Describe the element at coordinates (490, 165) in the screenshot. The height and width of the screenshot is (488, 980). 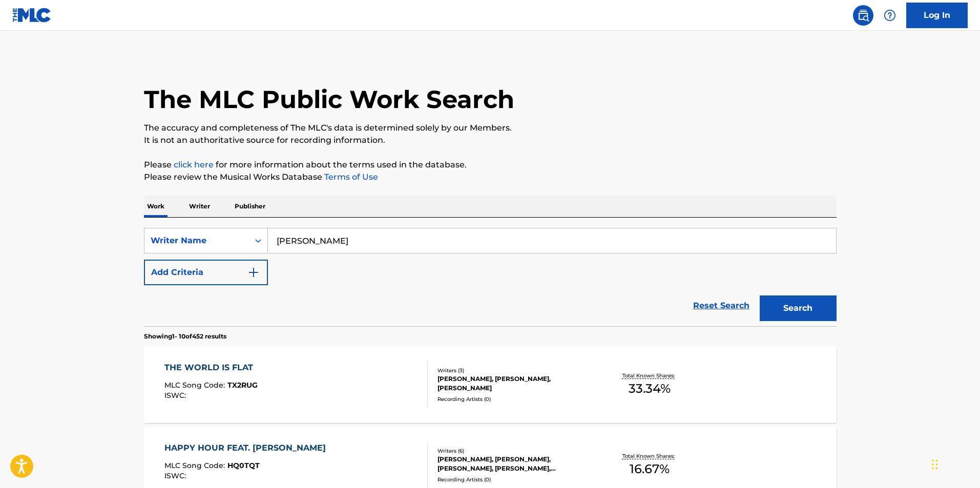
I see `p: Please for more information about the terms used in the database.` at that location.